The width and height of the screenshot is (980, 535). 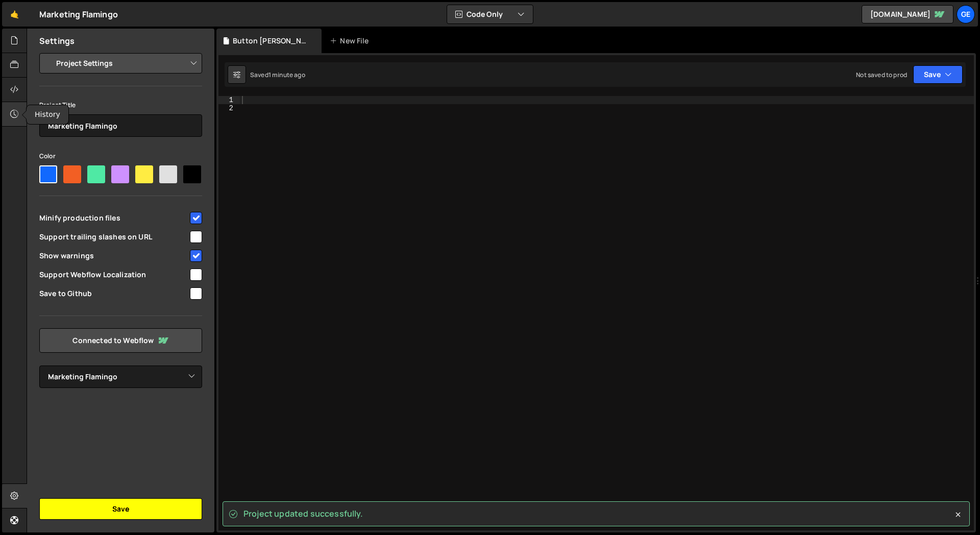 I want to click on div: History, so click(x=47, y=115).